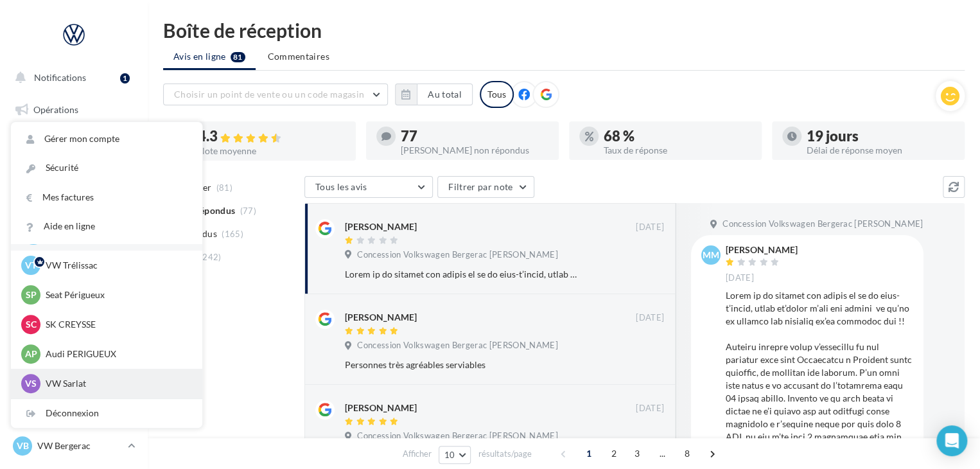 The height and width of the screenshot is (469, 980). What do you see at coordinates (107, 168) in the screenshot?
I see `a: Sécurité` at bounding box center [107, 168].